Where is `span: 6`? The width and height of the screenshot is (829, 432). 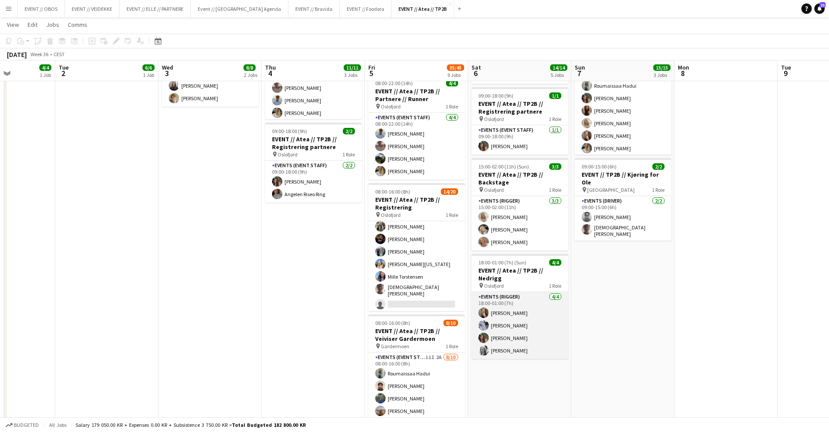 span: 6 is located at coordinates (475, 73).